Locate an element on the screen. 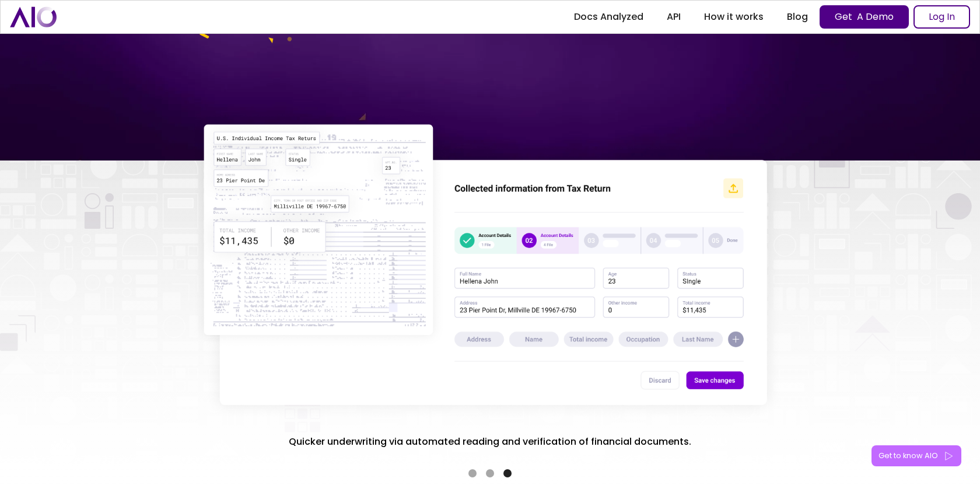 This screenshot has width=980, height=485. a: API is located at coordinates (674, 17).